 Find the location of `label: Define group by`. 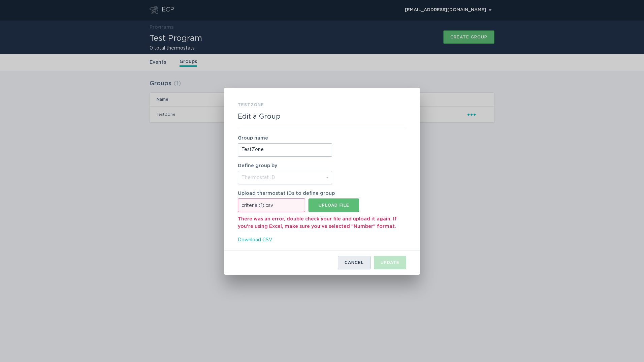

label: Define group by is located at coordinates (257, 166).